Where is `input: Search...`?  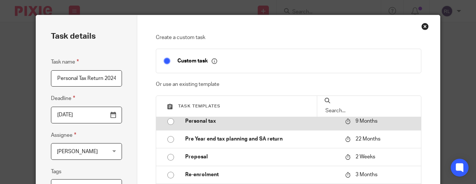 input: Search... is located at coordinates (369, 111).